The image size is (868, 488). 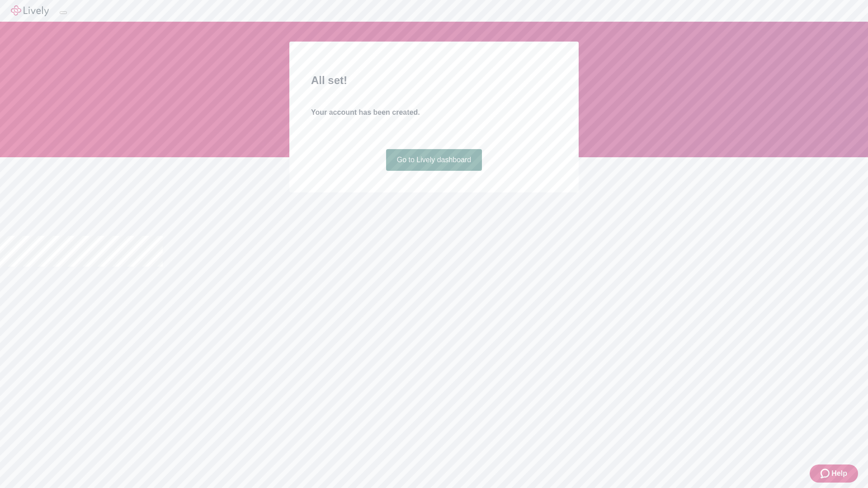 I want to click on img: Lively, so click(x=30, y=11).